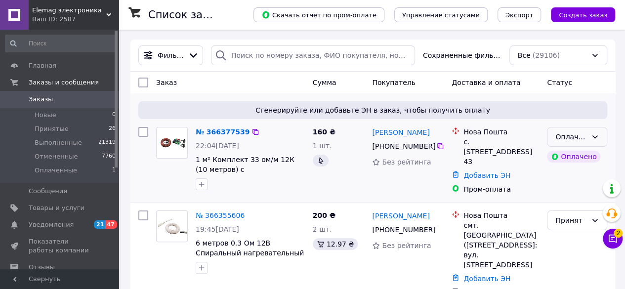 Image resolution: width=625 pixels, height=289 pixels. What do you see at coordinates (51, 129) in the screenshot?
I see `span: Принятые` at bounding box center [51, 129].